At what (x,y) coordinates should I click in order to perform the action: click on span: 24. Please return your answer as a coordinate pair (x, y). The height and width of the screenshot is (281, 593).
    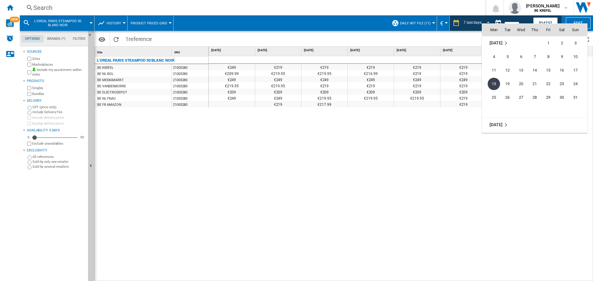
    Looking at the image, I should click on (576, 84).